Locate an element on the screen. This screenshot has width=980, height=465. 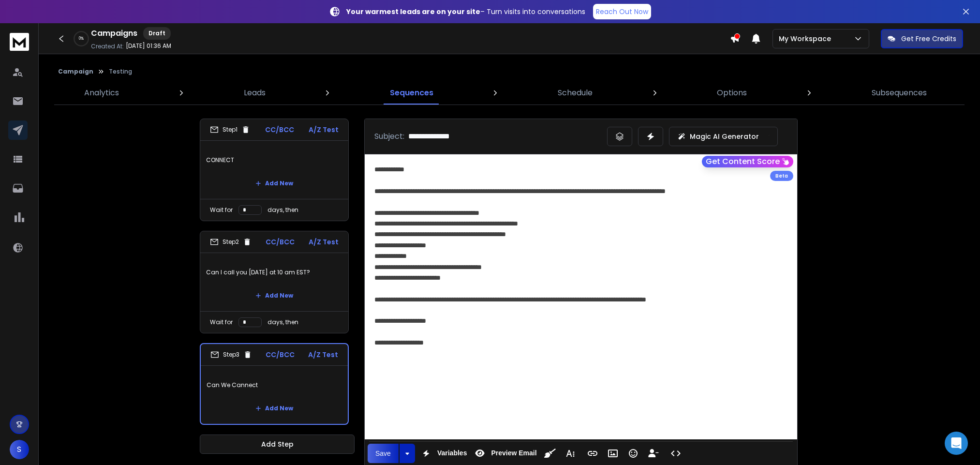
p: Can We Cannect is located at coordinates (274, 385).